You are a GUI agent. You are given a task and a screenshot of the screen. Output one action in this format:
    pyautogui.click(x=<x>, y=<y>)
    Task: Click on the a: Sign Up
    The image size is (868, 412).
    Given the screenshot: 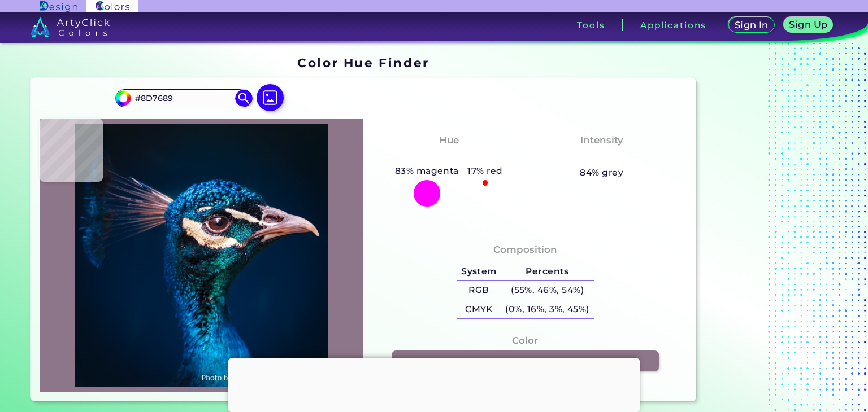 What is the action you would take?
    pyautogui.click(x=808, y=25)
    